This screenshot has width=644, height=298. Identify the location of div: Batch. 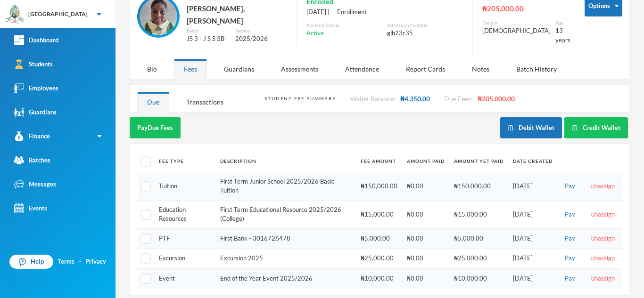
(207, 31).